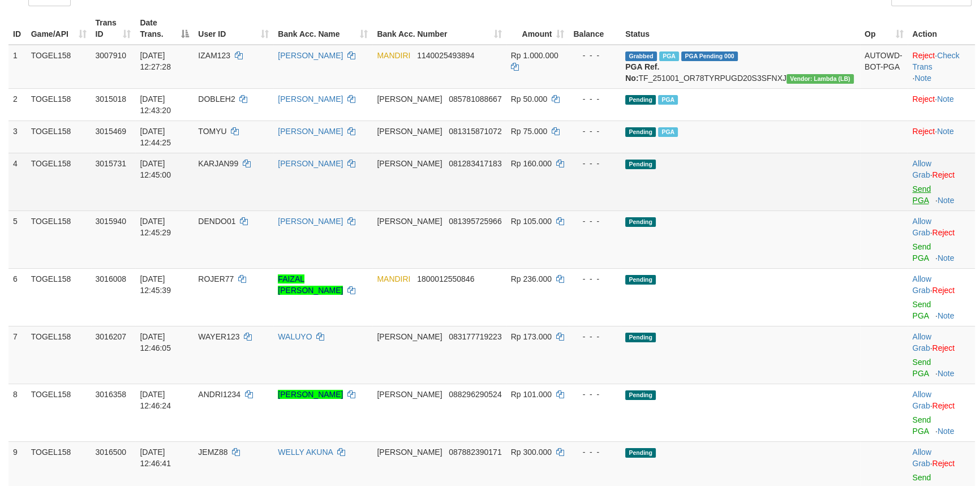 This screenshot has height=486, width=980. What do you see at coordinates (216, 99) in the screenshot?
I see `span: DOBLEH2` at bounding box center [216, 99].